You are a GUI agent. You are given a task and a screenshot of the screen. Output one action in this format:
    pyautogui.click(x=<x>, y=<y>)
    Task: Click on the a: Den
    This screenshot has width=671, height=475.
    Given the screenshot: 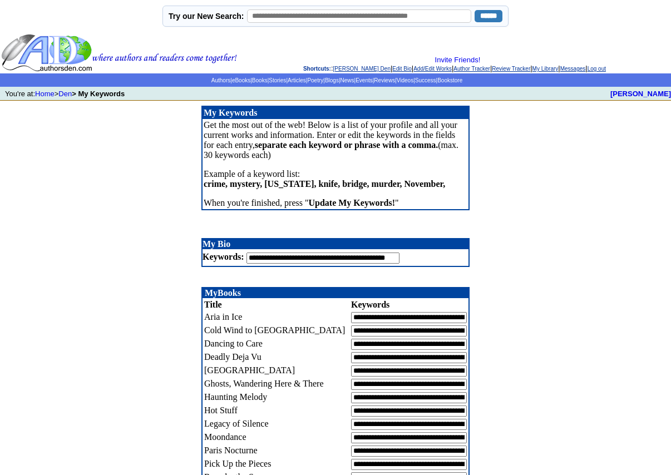 What is the action you would take?
    pyautogui.click(x=65, y=94)
    